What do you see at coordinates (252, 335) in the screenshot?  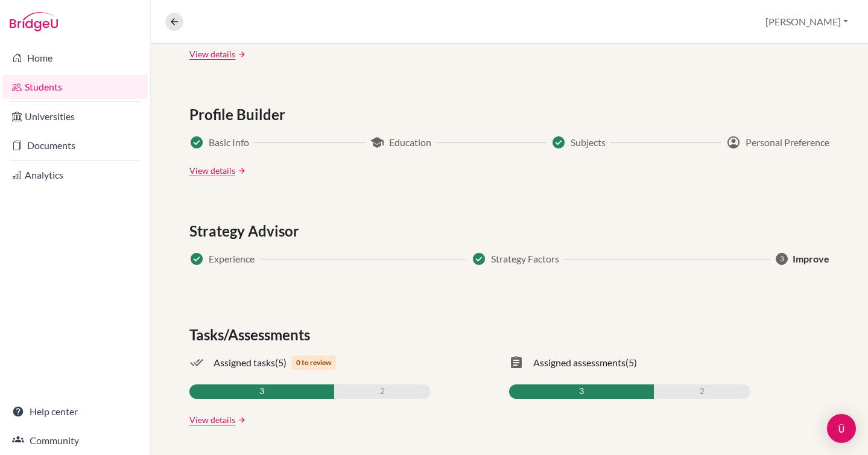 I see `span: Tasks/Assessments` at bounding box center [252, 335].